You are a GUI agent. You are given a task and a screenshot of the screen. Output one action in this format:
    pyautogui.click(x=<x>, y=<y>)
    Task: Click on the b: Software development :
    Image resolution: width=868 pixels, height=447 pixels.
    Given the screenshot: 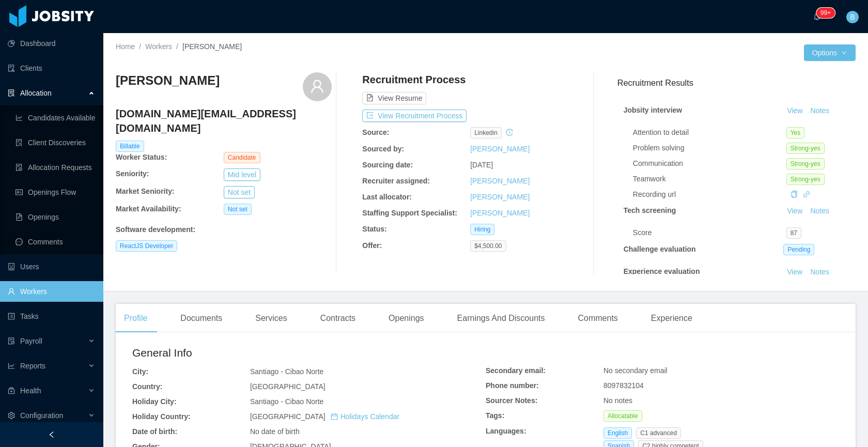 What is the action you would take?
    pyautogui.click(x=156, y=229)
    